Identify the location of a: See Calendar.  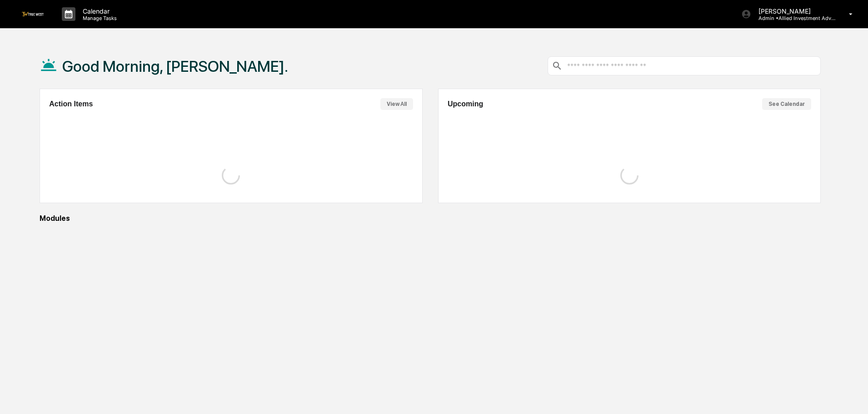
(787, 104).